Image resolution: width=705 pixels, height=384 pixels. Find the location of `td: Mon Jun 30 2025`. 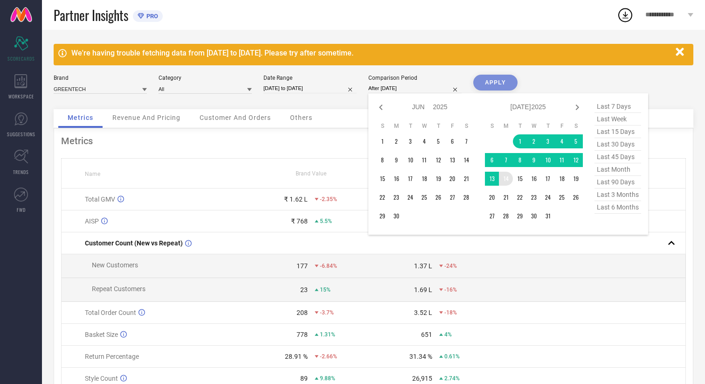

td: Mon Jun 30 2025 is located at coordinates (396, 216).